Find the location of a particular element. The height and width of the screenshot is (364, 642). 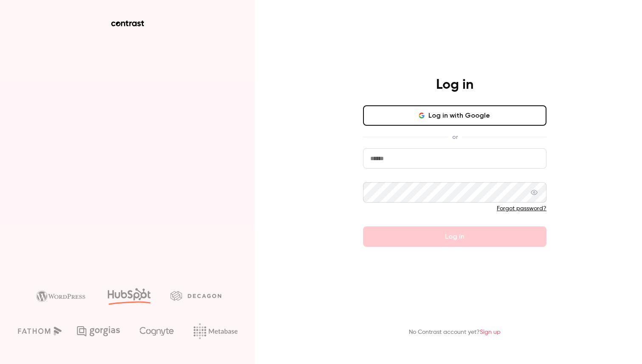

h4: Log in is located at coordinates (455, 85).